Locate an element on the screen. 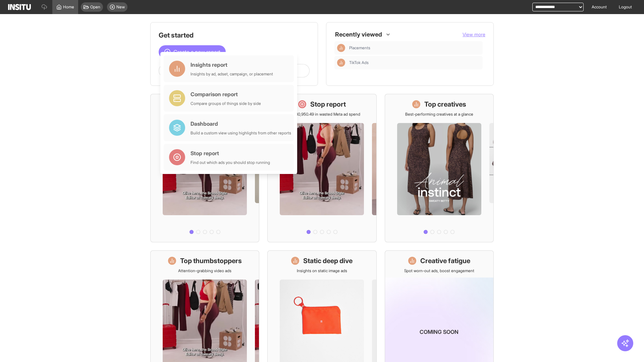  div: Find out which ads you should stop running is located at coordinates (230, 163).